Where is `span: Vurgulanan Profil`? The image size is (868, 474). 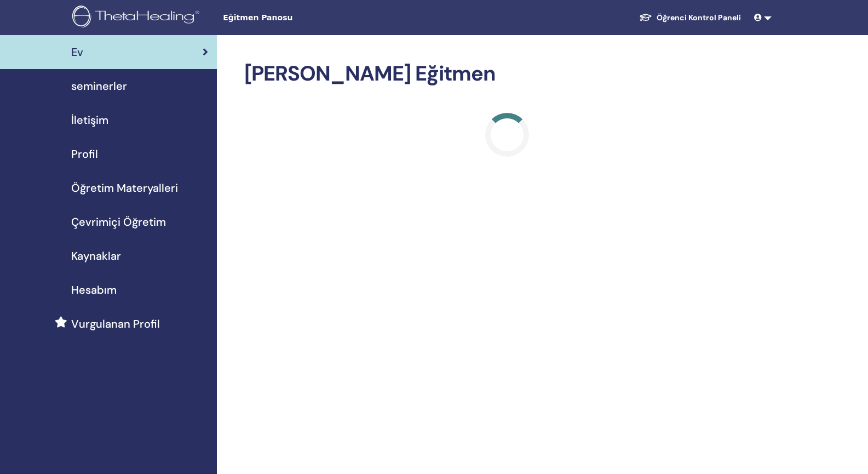 span: Vurgulanan Profil is located at coordinates (116, 324).